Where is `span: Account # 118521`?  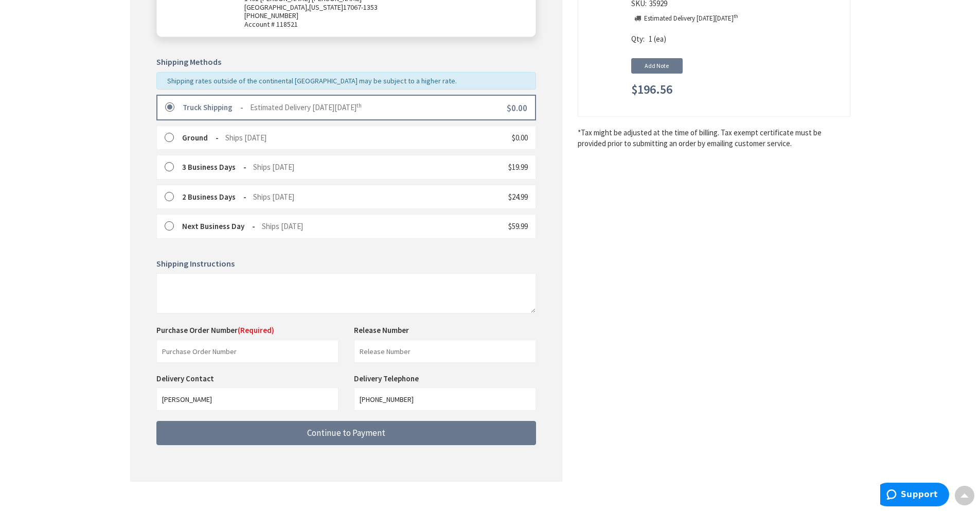
span: Account # 118521 is located at coordinates (381, 24).